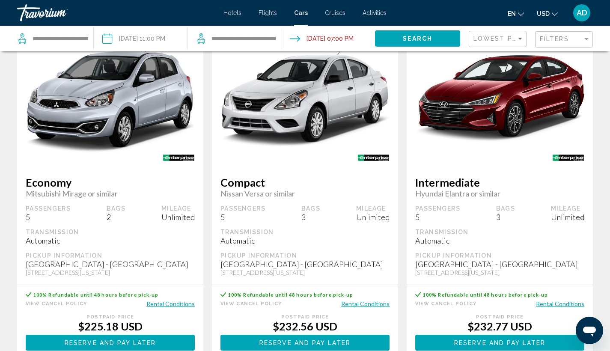  I want to click on span: Activities, so click(375, 13).